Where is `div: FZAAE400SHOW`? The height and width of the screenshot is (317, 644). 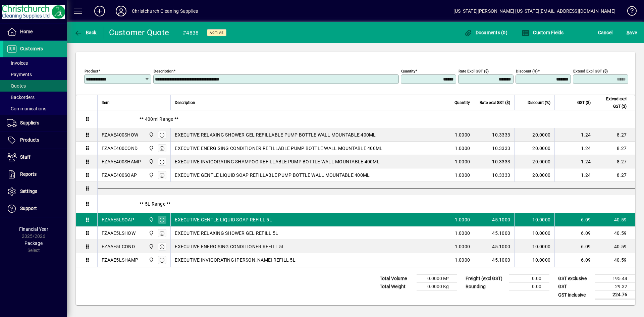
div: FZAAE400SHOW is located at coordinates (120, 135).